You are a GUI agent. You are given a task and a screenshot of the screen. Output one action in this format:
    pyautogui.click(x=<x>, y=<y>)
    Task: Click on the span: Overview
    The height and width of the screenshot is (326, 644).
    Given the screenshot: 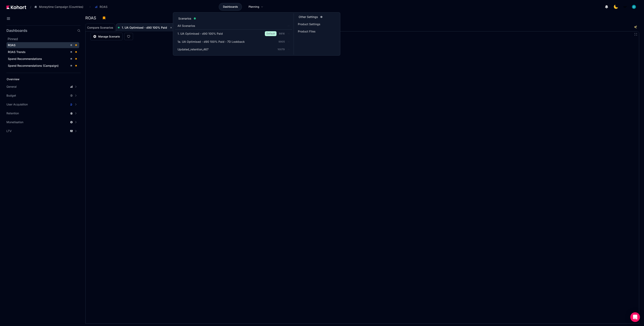 What is the action you would take?
    pyautogui.click(x=13, y=79)
    